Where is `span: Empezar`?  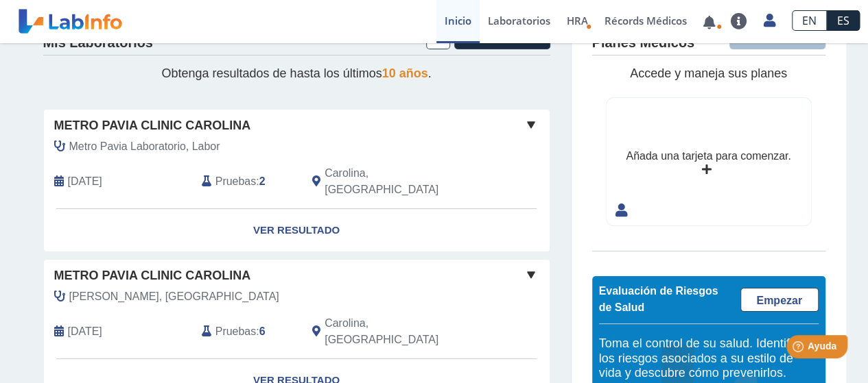
span: Empezar is located at coordinates (779, 300).